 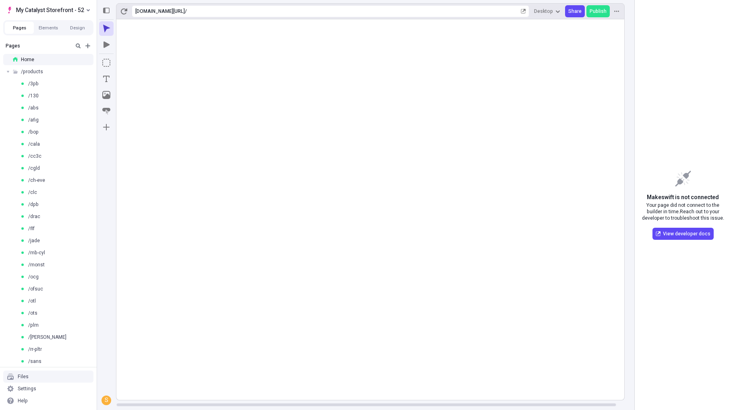 What do you see at coordinates (33, 204) in the screenshot?
I see `span: /dpb` at bounding box center [33, 204].